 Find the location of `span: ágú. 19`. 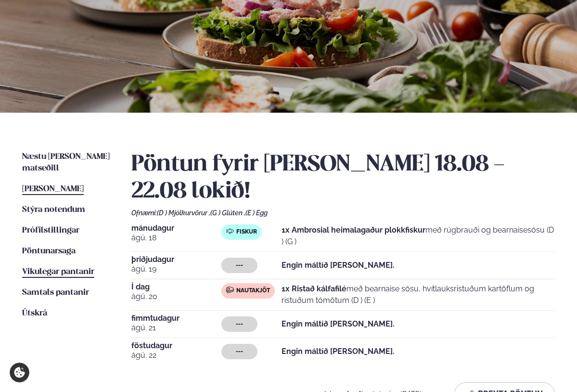

span: ágú. 19 is located at coordinates (176, 269).